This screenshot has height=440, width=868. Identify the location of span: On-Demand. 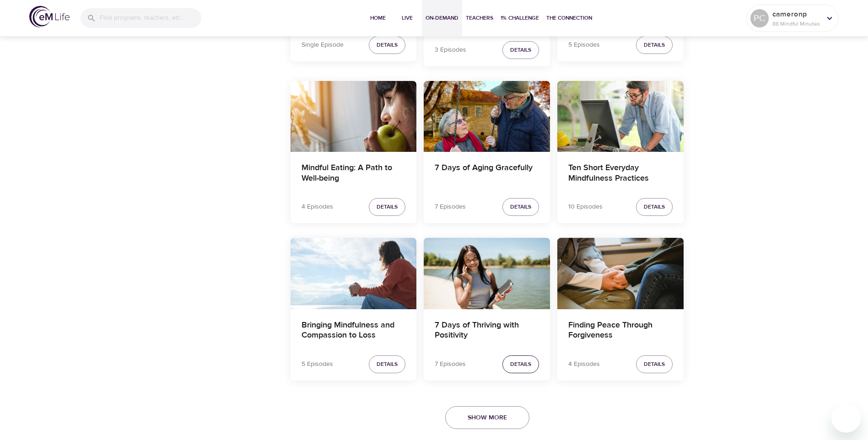
(442, 18).